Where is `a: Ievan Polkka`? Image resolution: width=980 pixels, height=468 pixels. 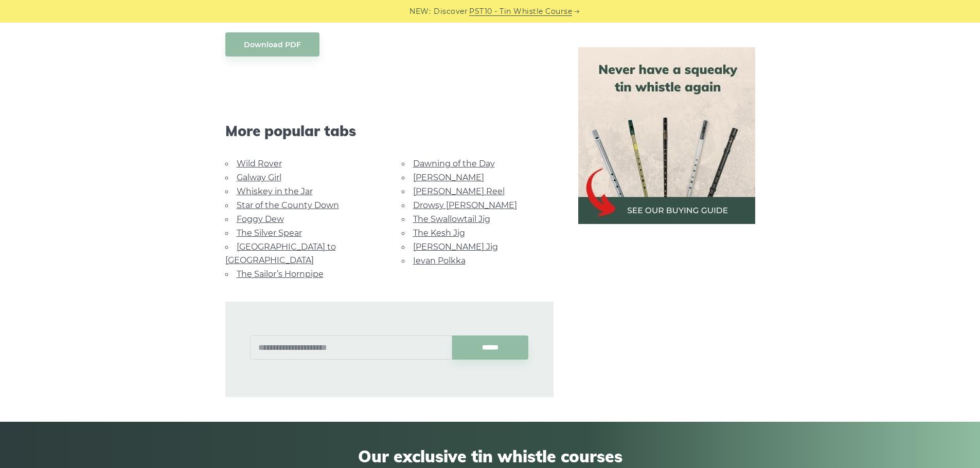 a: Ievan Polkka is located at coordinates (440, 260).